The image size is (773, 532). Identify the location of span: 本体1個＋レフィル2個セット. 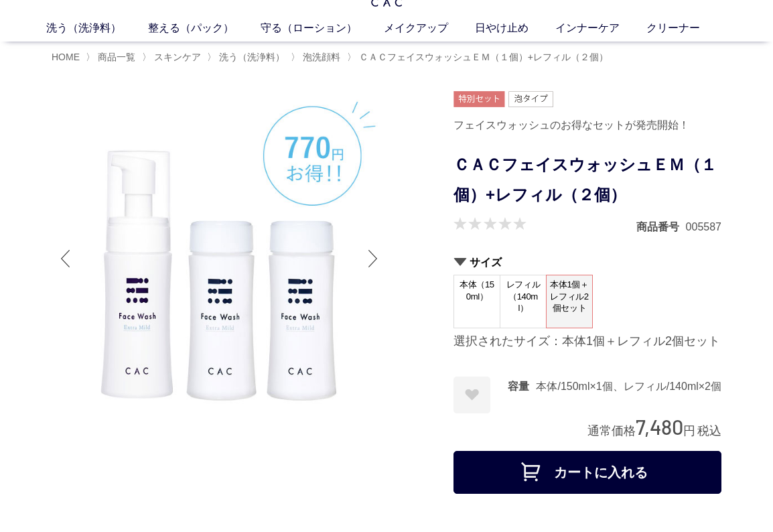
(569, 296).